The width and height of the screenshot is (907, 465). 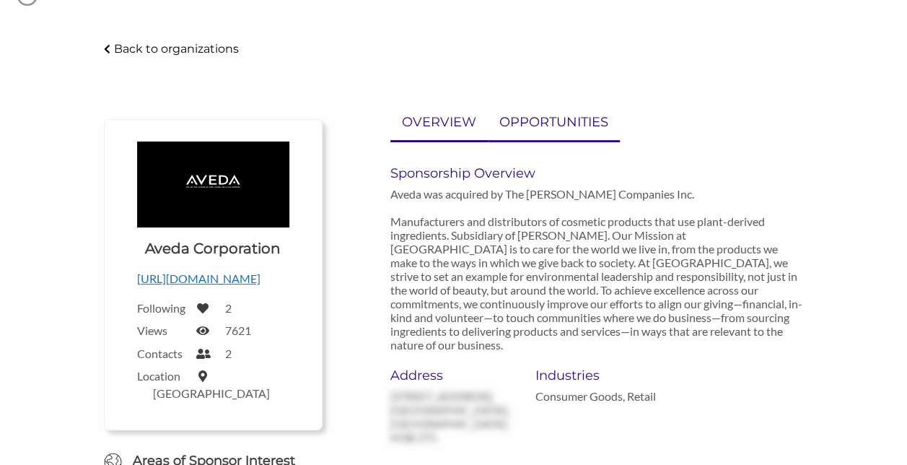 What do you see at coordinates (452, 375) in the screenshot?
I see `h6: Address` at bounding box center [452, 375].